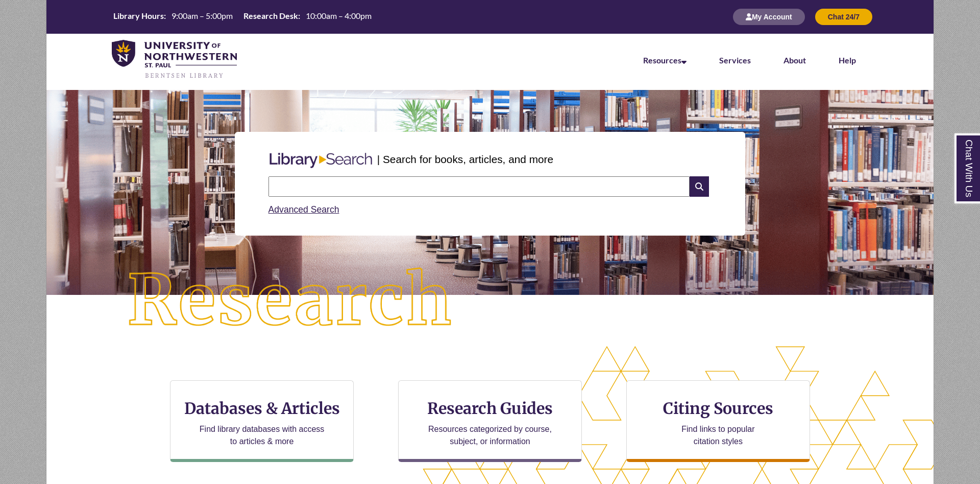 This screenshot has height=484, width=980. Describe the element at coordinates (262, 408) in the screenshot. I see `h3: Databases & Articles` at that location.